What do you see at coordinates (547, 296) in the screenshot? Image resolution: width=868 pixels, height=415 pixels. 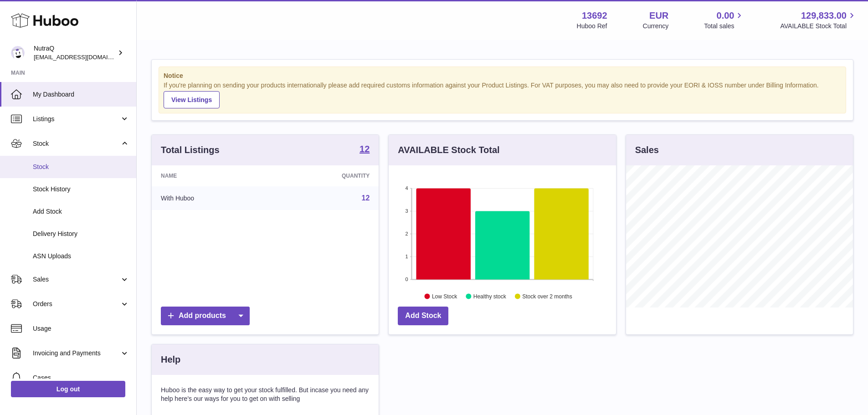 I see `text: Stock over 2 months` at bounding box center [547, 296].